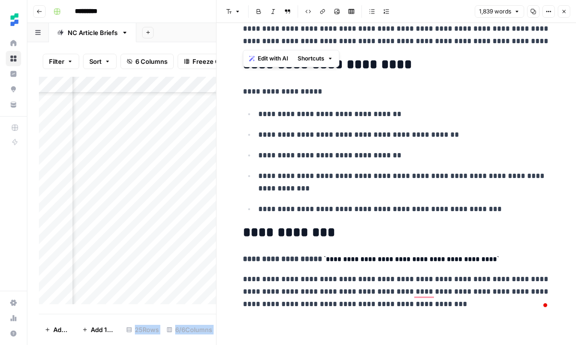 This screenshot has height=345, width=576. What do you see at coordinates (14, 20) in the screenshot?
I see `img: Ten Speed Logo` at bounding box center [14, 20].